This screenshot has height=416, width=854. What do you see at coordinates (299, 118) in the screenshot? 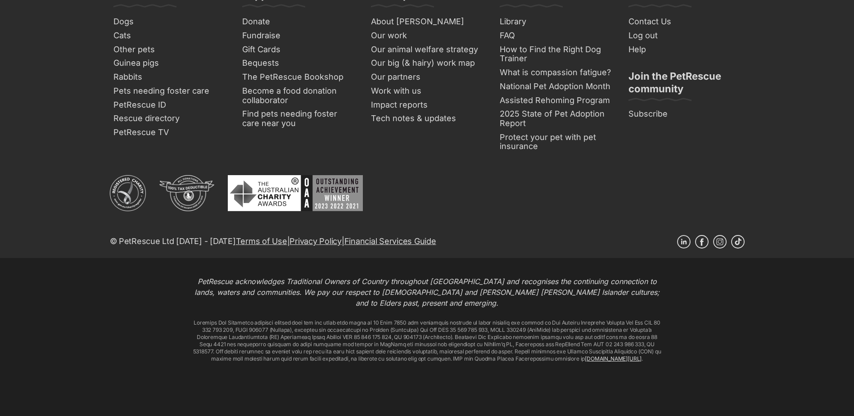
I see `a: Find pets needing foster care near you` at bounding box center [299, 118].